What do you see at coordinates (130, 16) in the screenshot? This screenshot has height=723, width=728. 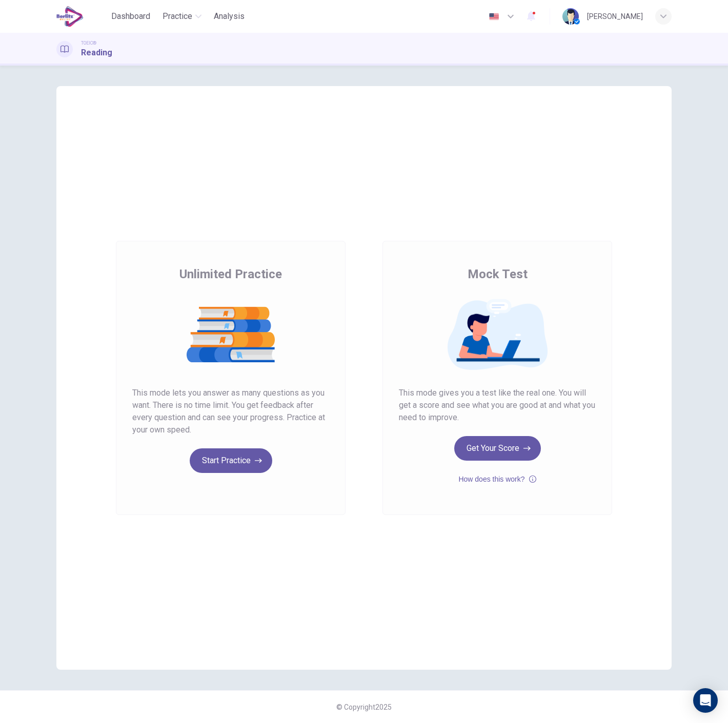 I see `a: Dashboard` at bounding box center [130, 16].